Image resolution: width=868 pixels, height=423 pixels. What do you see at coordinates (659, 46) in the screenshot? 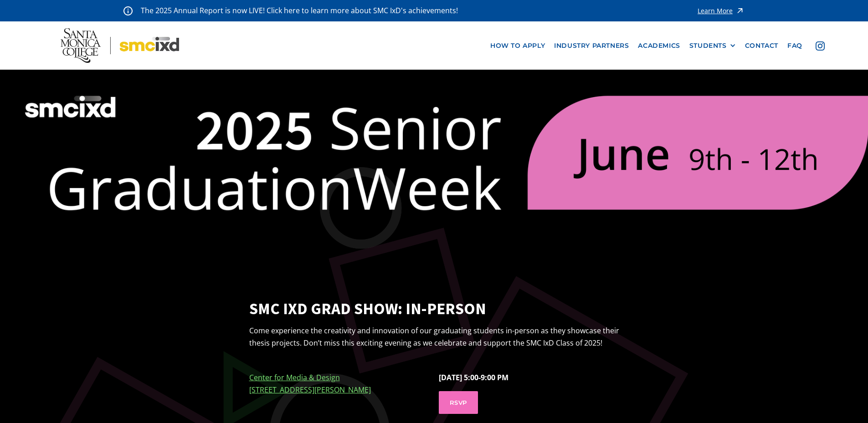
I see `a: Academics` at bounding box center [659, 46].